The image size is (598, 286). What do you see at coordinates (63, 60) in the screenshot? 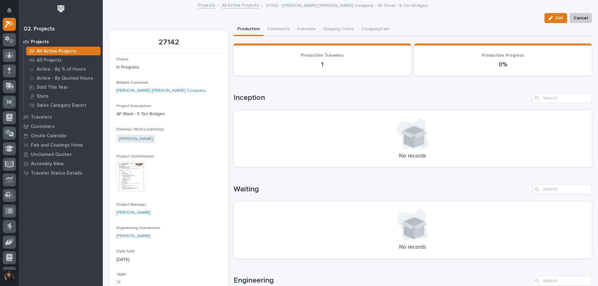
I see `a: All Projects` at bounding box center [63, 60].